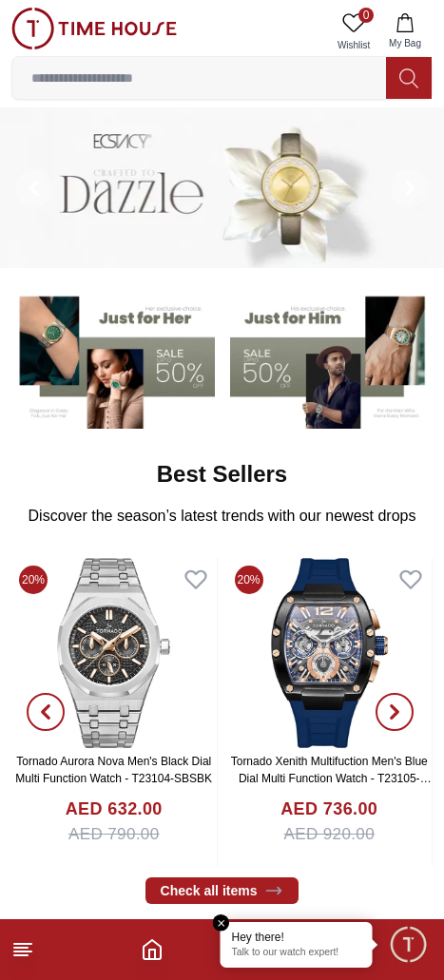 Image resolution: width=444 pixels, height=980 pixels. I want to click on p: Talk to our watch expert!, so click(297, 953).